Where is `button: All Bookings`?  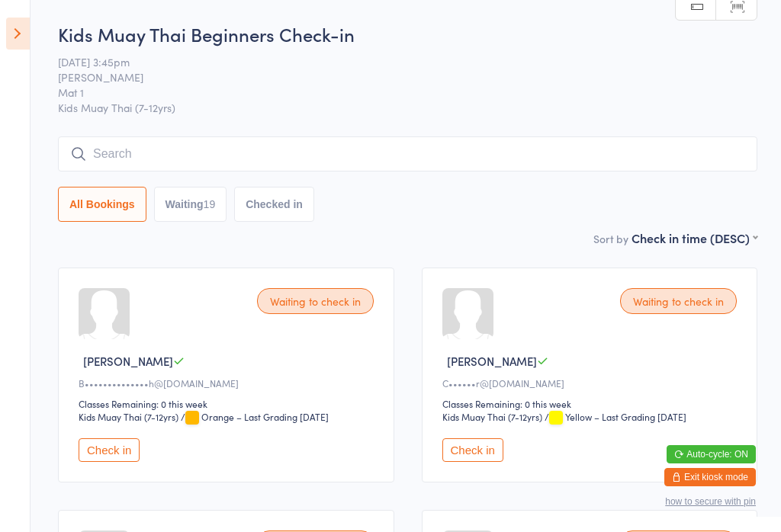
button: All Bookings is located at coordinates (102, 204).